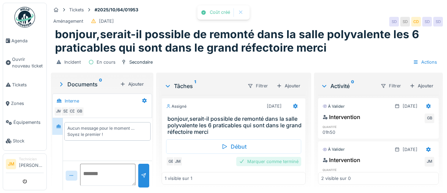 The image size is (447, 193). I want to click on img: Badge_color-CXgf-gQk.svg, so click(25, 17).